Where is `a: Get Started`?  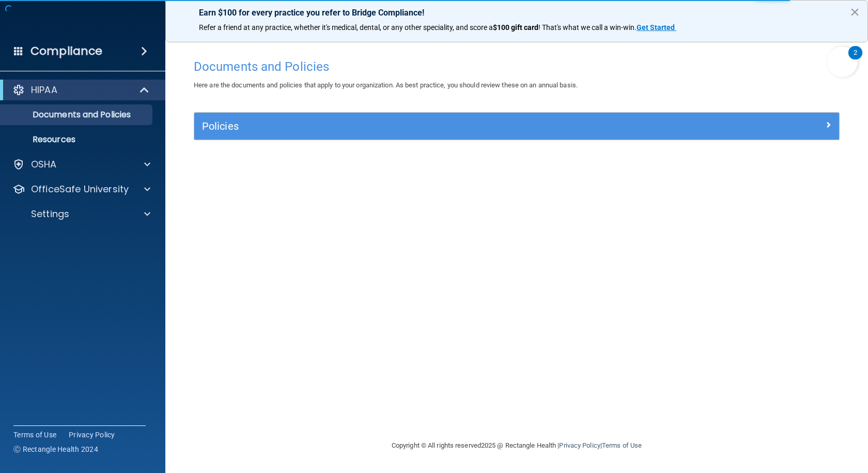 a: Get Started is located at coordinates (656, 28).